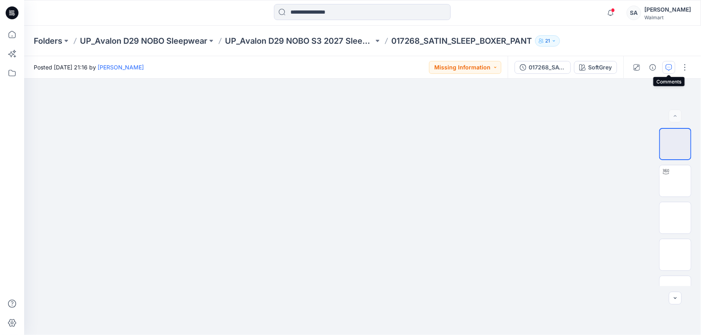 The image size is (701, 335). Describe the element at coordinates (299, 41) in the screenshot. I see `p: UP_Avalon D29 NOBO S3 2027 Sleepwear` at that location.